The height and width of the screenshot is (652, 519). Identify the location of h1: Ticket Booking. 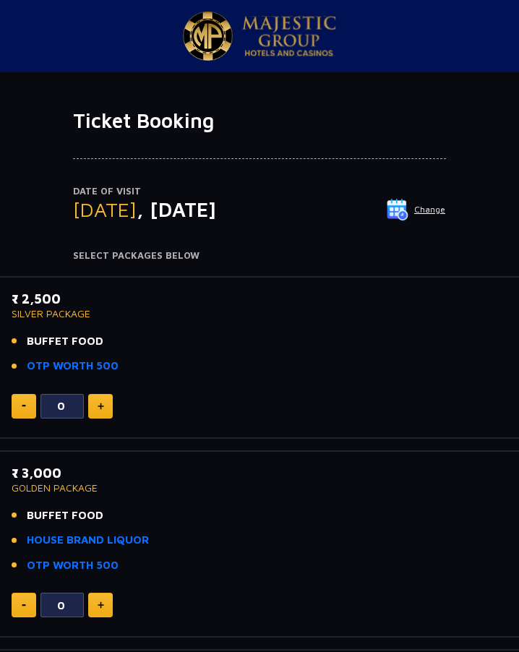
(260, 121).